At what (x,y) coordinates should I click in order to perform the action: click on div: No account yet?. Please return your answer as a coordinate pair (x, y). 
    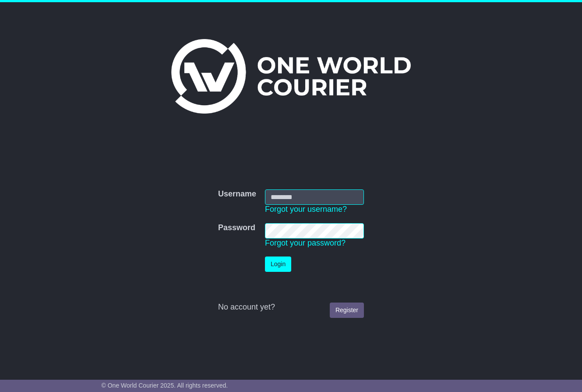
    Looking at the image, I should click on (291, 307).